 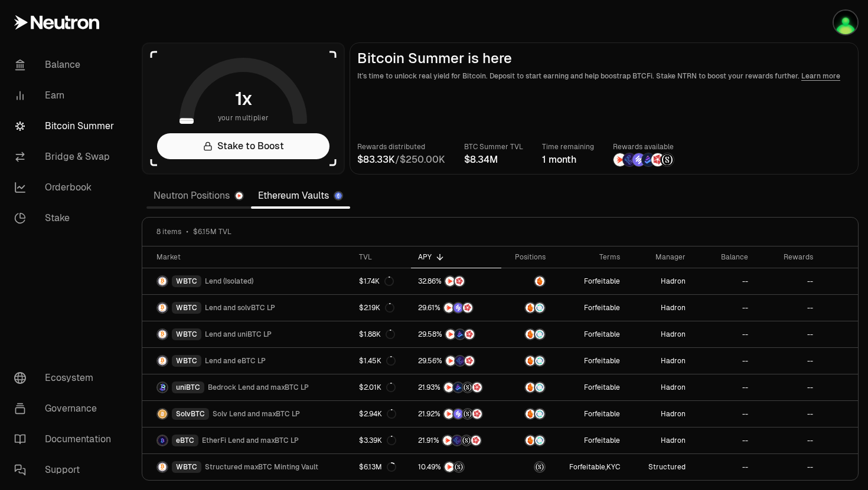 I want to click on a: NTRNSolv PointsMars Fragments, so click(x=457, y=308).